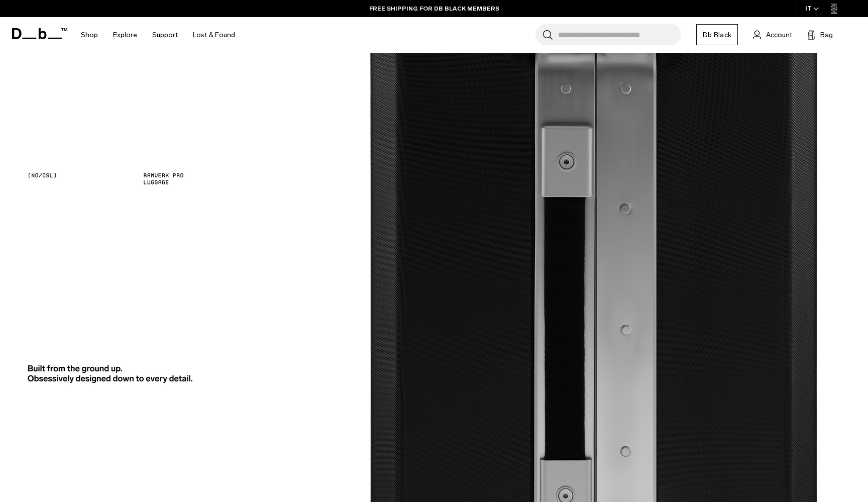 This screenshot has width=868, height=502. I want to click on nav: Main Navigation, so click(157, 35).